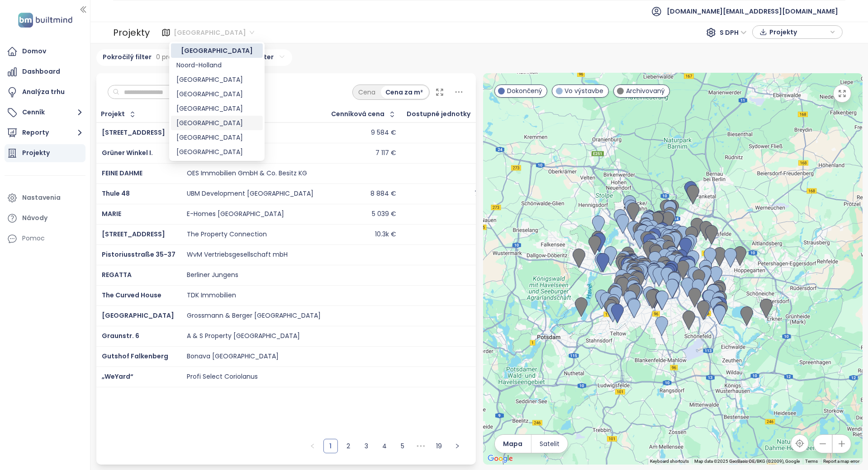 The height and width of the screenshot is (470, 868). What do you see at coordinates (138, 255) in the screenshot?
I see `a: Pistoriusstraße 35-37` at bounding box center [138, 255].